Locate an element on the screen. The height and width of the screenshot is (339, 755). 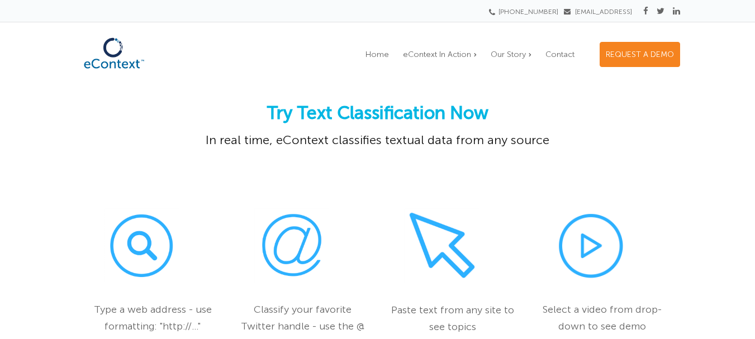
span: Our Story is located at coordinates (508, 54).